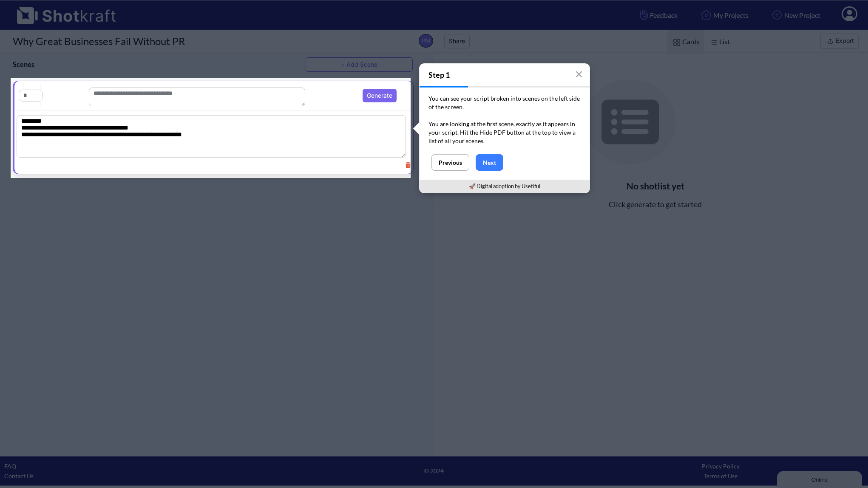 The width and height of the screenshot is (868, 488). Describe the element at coordinates (43, 10) in the screenshot. I see `div: Online` at that location.